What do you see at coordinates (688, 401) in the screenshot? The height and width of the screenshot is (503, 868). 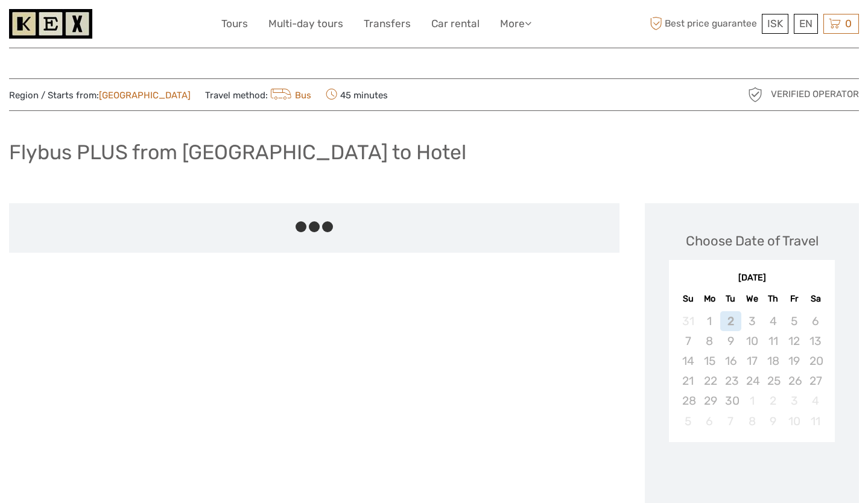 I see `div: Not available Sunday, September 28th, 2025` at bounding box center [688, 401].